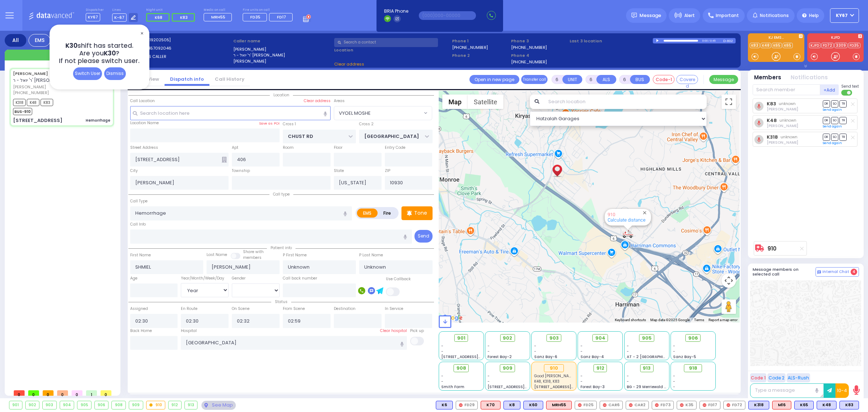 The height and width of the screenshot is (412, 868). I want to click on button: Message, so click(724, 79).